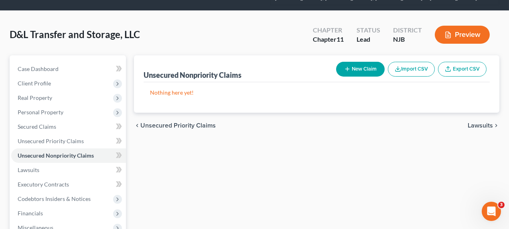  Describe the element at coordinates (38, 69) in the screenshot. I see `span: Case Dashboard` at that location.